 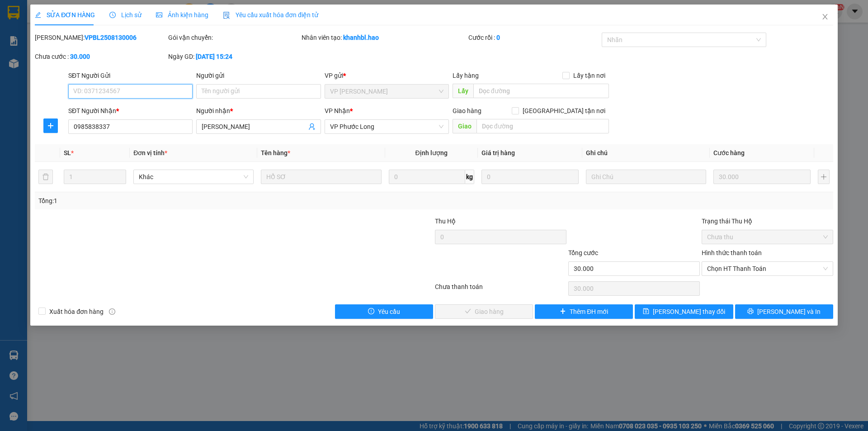 I want to click on span: Giao, so click(x=464, y=126).